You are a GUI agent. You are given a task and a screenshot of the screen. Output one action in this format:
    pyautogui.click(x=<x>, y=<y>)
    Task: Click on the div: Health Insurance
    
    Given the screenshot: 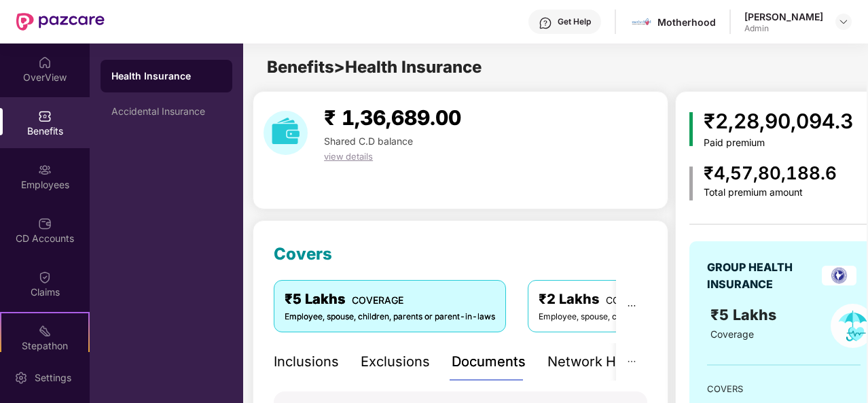 What is the action you would take?
    pyautogui.click(x=167, y=76)
    